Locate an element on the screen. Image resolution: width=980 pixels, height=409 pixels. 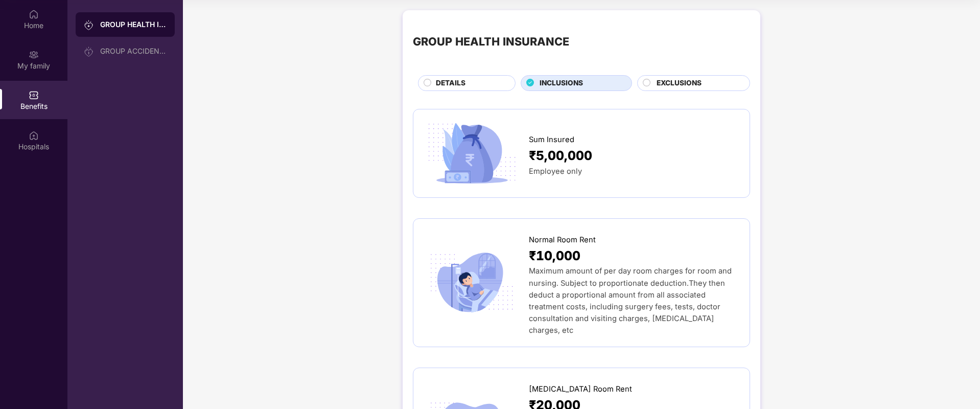
span: Maximum amount of per day room charges for room and nursing. Subject to proportionate deduction.T... is located at coordinates (630, 300).